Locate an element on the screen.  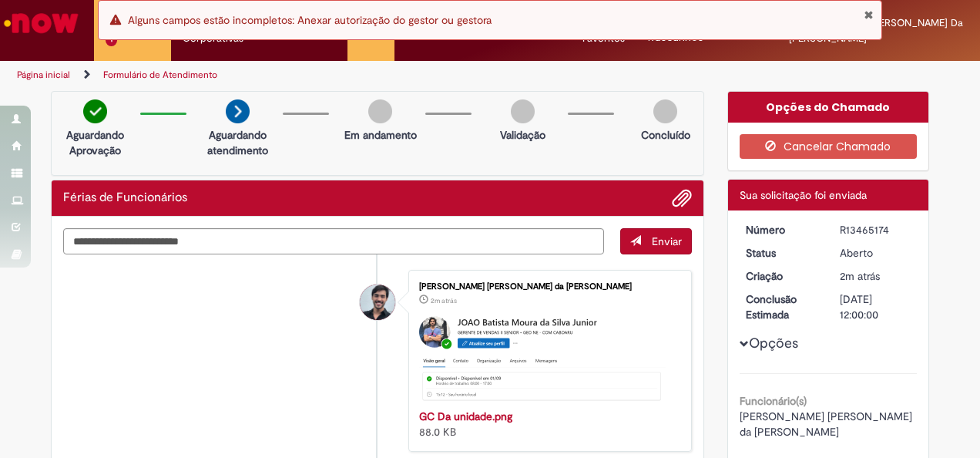
div: Aberto is located at coordinates (875, 253).